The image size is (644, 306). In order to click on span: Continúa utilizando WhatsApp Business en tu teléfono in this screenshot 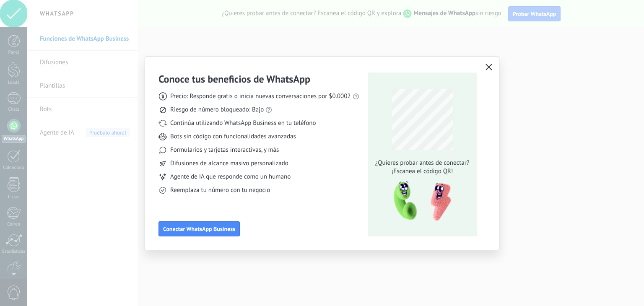, I will do `click(243, 124)`.